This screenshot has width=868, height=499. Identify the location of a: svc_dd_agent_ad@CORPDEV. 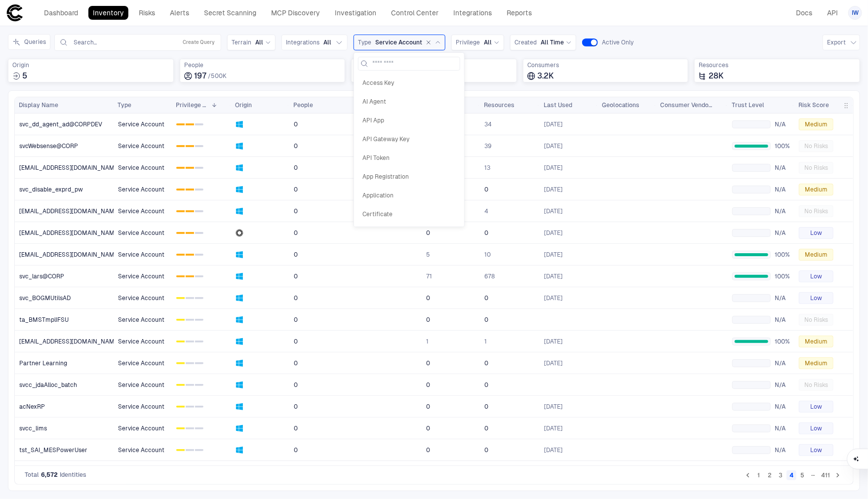
(64, 124).